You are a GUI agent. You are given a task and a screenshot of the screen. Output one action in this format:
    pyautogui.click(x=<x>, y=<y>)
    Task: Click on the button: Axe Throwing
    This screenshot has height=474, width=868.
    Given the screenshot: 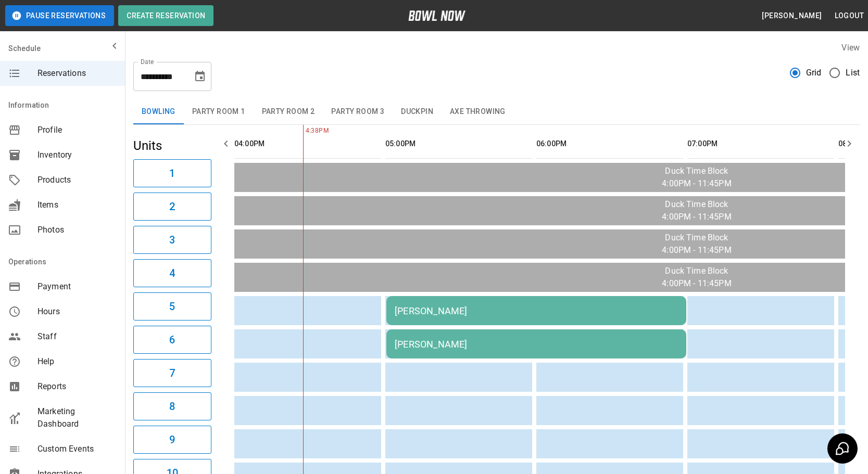 What is the action you would take?
    pyautogui.click(x=477, y=112)
    